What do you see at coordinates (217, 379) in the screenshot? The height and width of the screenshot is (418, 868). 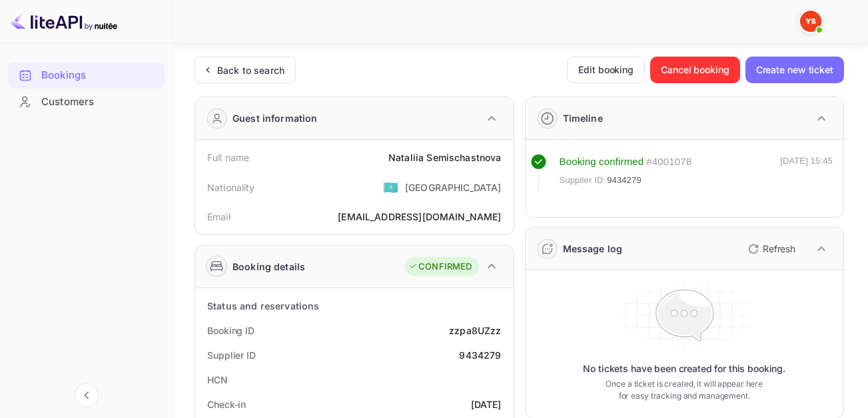 I see `div: HCN` at bounding box center [217, 379].